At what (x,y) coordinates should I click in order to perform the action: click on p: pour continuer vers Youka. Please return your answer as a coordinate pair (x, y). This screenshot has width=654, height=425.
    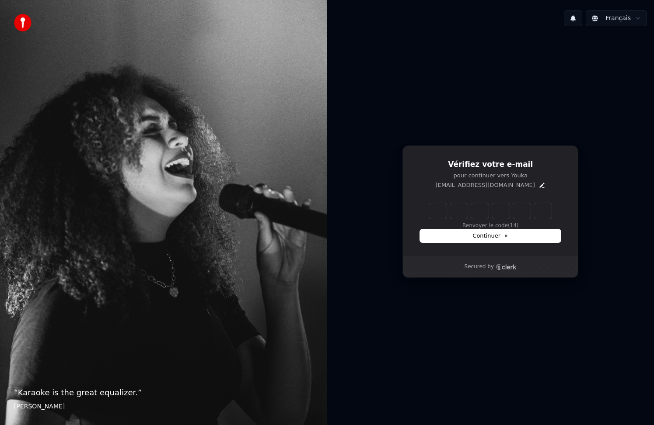
    Looking at the image, I should click on (490, 176).